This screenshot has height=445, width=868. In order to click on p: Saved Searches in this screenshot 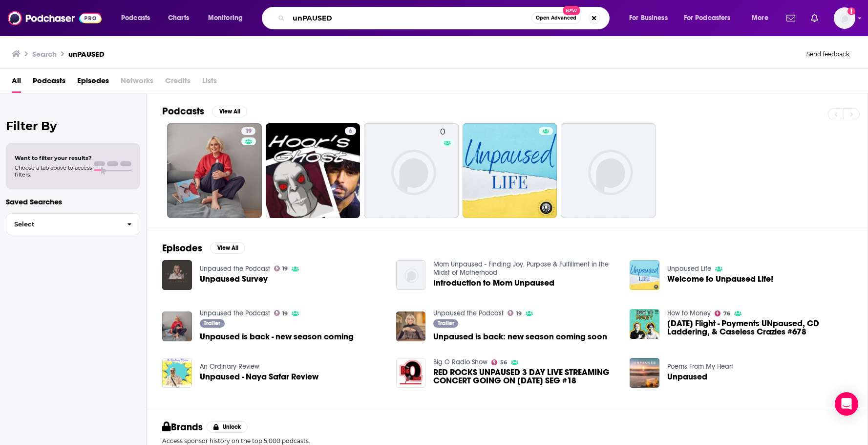, I will do `click(73, 201)`.